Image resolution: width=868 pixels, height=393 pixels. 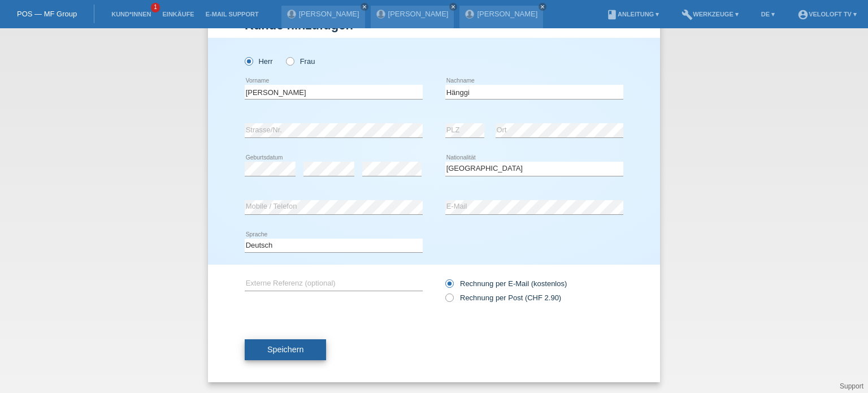 What do you see at coordinates (710, 14) in the screenshot?
I see `a: buildWerkzeuge ▾` at bounding box center [710, 14].